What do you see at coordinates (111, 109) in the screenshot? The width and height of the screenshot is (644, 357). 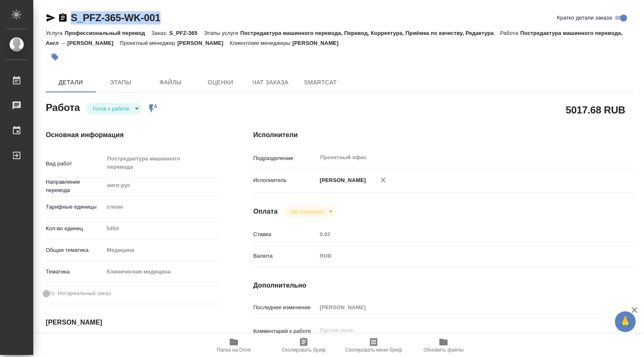 I see `button: Готов к работе` at bounding box center [111, 109].